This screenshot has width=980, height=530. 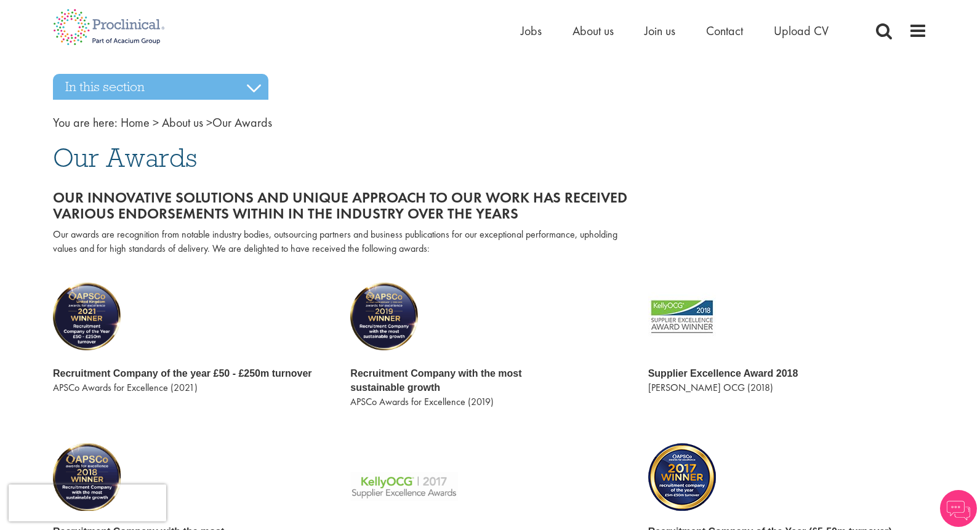 What do you see at coordinates (435, 380) in the screenshot?
I see `b: Recruitment Company with the most sustainable growth` at bounding box center [435, 380].